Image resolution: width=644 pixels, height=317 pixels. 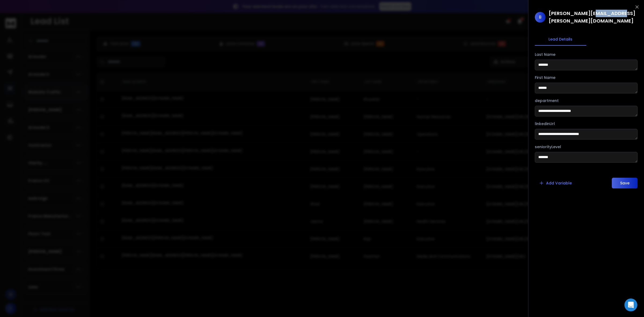 I want to click on button: Save, so click(x=625, y=183).